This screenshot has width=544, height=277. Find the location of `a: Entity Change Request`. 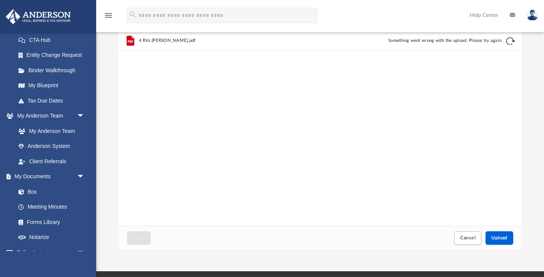

a: Entity Change Request is located at coordinates (53, 55).